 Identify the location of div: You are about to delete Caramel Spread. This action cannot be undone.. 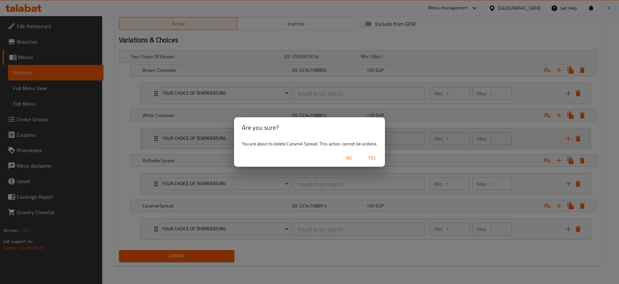
(310, 144).